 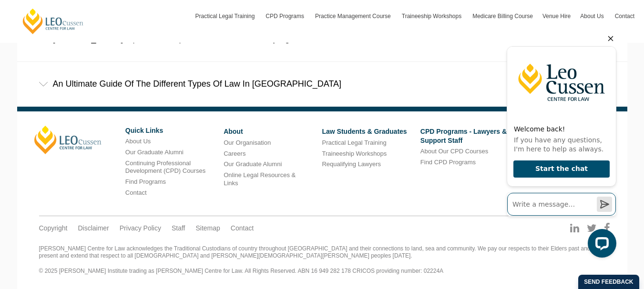 I want to click on a: Privacy Policy, so click(x=140, y=228).